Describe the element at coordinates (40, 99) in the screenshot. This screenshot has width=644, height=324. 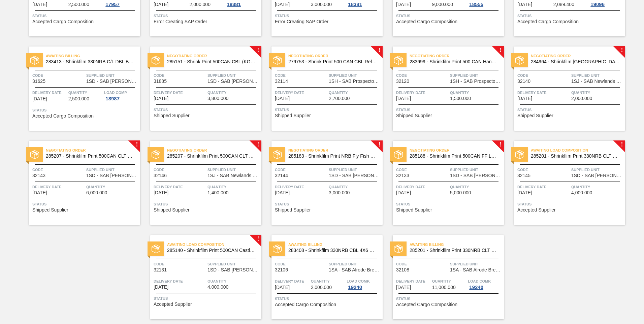
I see `span: 09/14/2025` at that location.